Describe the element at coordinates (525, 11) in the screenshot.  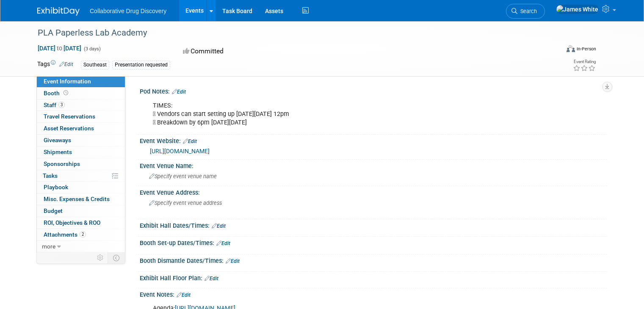
I see `a: Search` at that location.